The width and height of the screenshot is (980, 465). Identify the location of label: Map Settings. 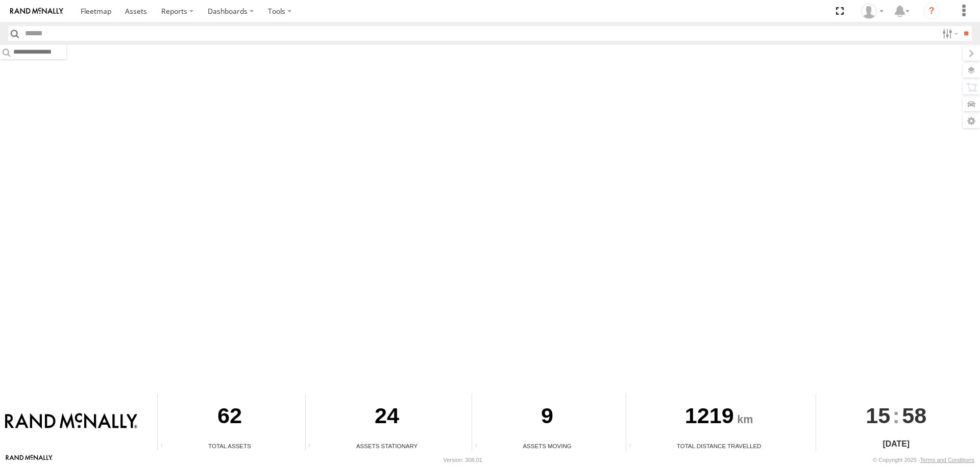
(972, 121).